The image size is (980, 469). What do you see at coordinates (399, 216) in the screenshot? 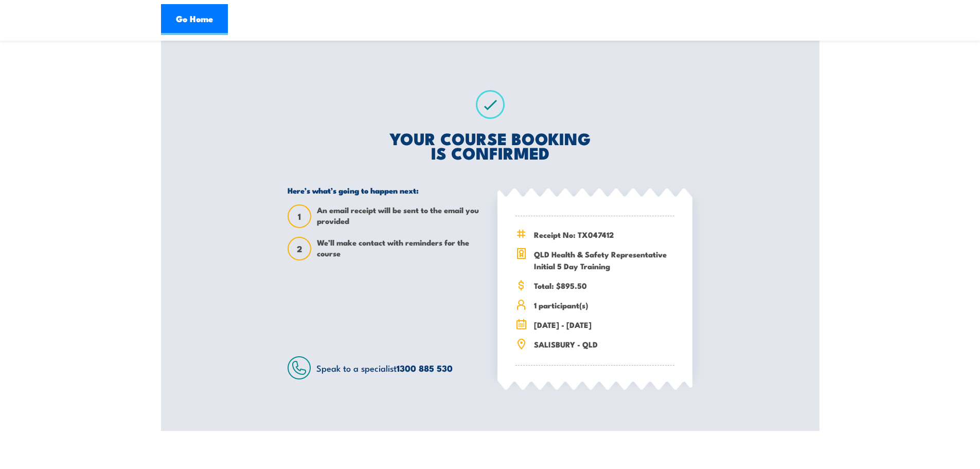
I see `span: An email receipt will be sent to the email you provided` at bounding box center [399, 216].